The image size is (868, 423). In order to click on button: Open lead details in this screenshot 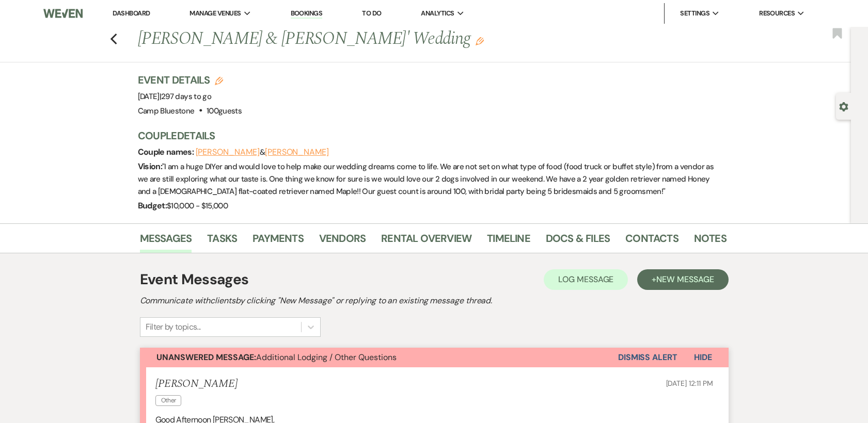, I will do `click(843, 106)`.